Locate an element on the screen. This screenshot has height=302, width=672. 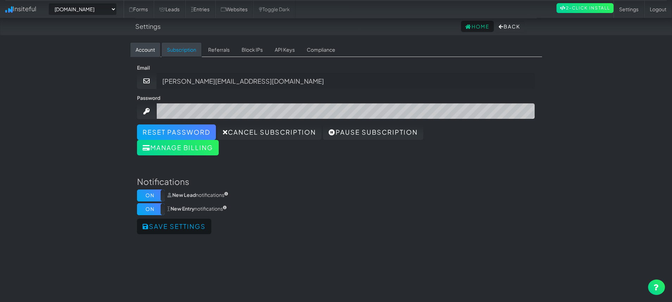
h4: Settings is located at coordinates (148, 26).